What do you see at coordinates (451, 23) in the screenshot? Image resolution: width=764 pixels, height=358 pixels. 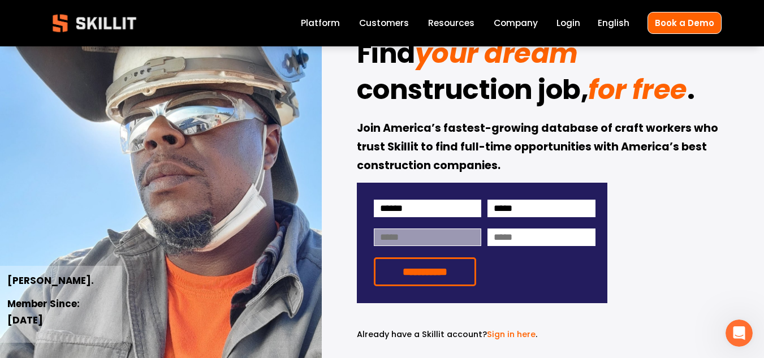 I see `a: folder dropdown` at bounding box center [451, 23].